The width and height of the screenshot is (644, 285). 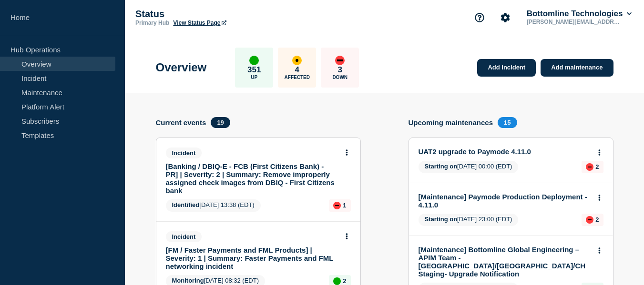 What do you see at coordinates (507, 122) in the screenshot?
I see `span: 15` at bounding box center [507, 122].